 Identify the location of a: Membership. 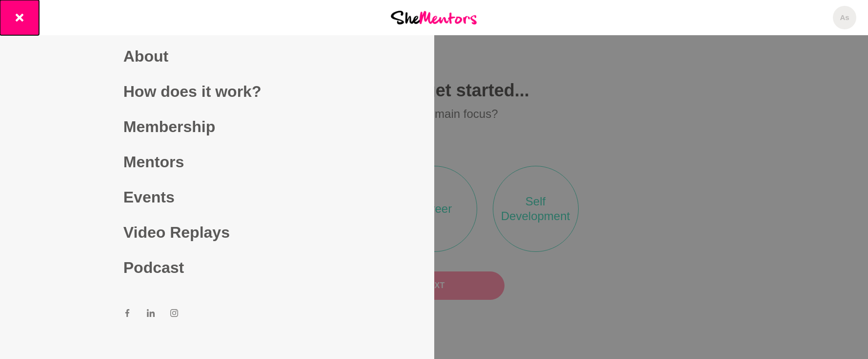
(217, 127).